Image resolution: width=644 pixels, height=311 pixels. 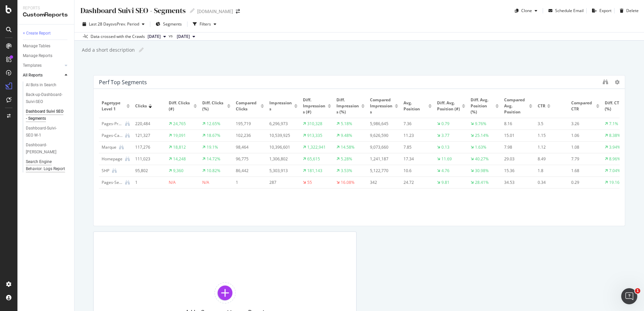 I want to click on div: 102,236, so click(x=249, y=136).